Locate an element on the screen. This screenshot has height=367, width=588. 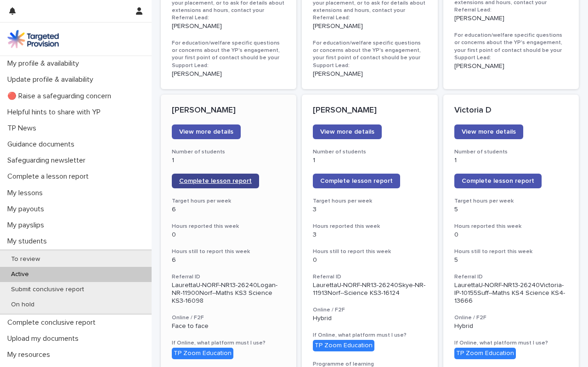
p: Complete a lesson report is located at coordinates (50, 176).